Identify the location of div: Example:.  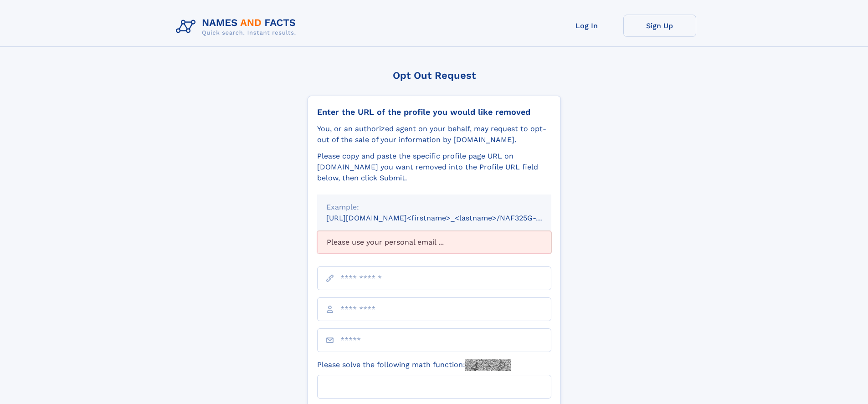
(434, 208).